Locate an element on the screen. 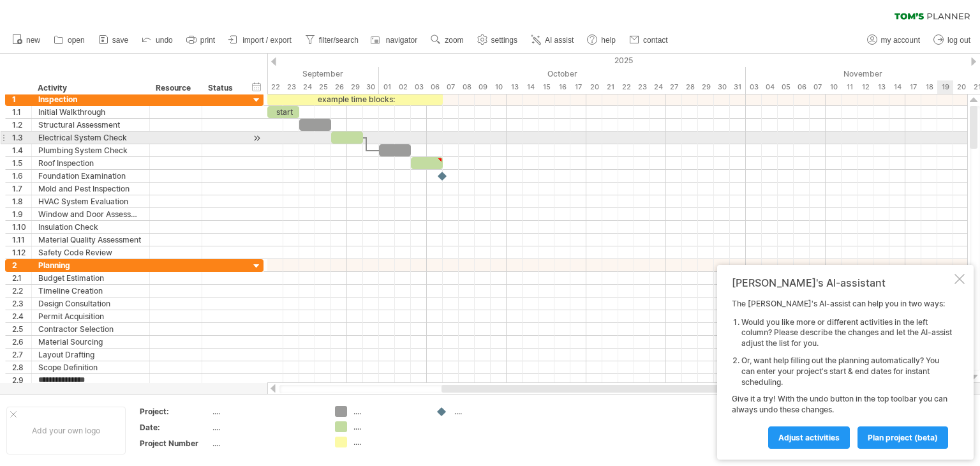  div: Add your own logo is located at coordinates (66, 430).